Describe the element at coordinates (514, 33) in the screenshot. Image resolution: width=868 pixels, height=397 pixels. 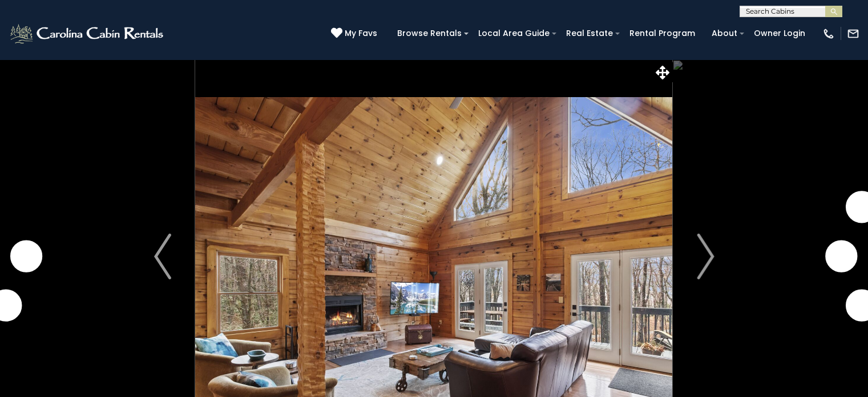
I see `a: Local Area Guide` at that location.